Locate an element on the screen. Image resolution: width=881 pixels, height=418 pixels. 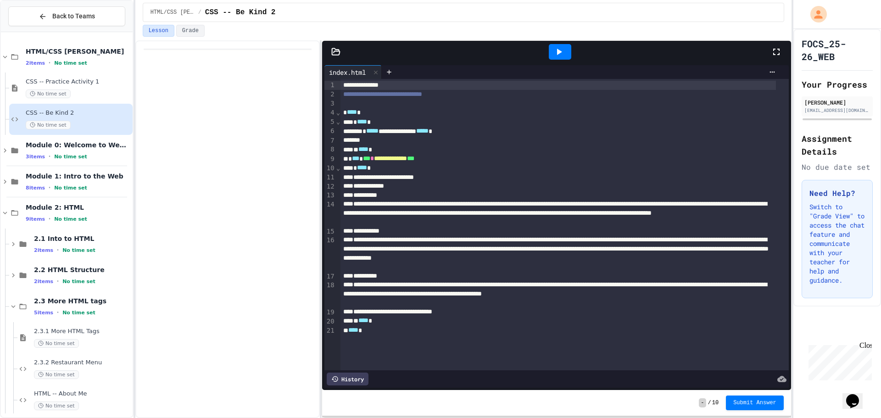
div: 2 is located at coordinates (330, 95).